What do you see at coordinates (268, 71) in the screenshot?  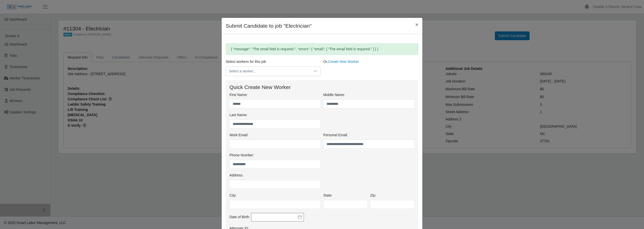 I see `span: Select a worker...` at bounding box center [268, 71].